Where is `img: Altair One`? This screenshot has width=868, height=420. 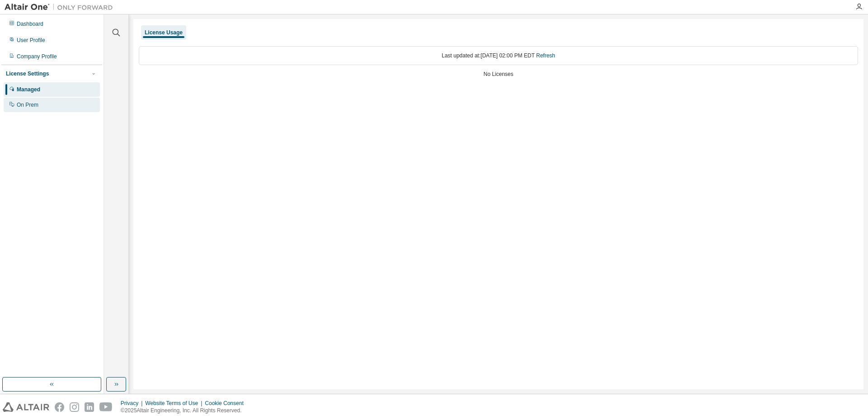 img: Altair One is located at coordinates (61, 7).